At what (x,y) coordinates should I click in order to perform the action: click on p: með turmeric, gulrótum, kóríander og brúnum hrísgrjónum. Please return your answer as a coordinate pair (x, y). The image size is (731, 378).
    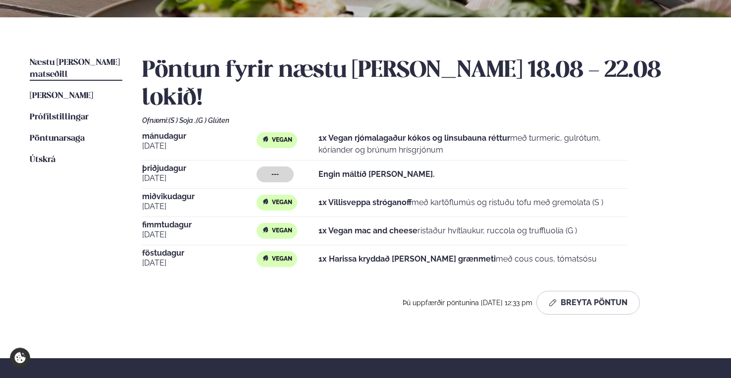
    Looking at the image, I should click on (473, 144).